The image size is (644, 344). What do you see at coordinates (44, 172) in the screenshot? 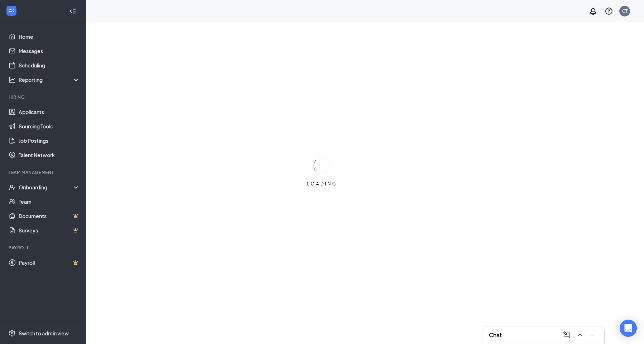
I see `div: Team Management` at bounding box center [44, 172].